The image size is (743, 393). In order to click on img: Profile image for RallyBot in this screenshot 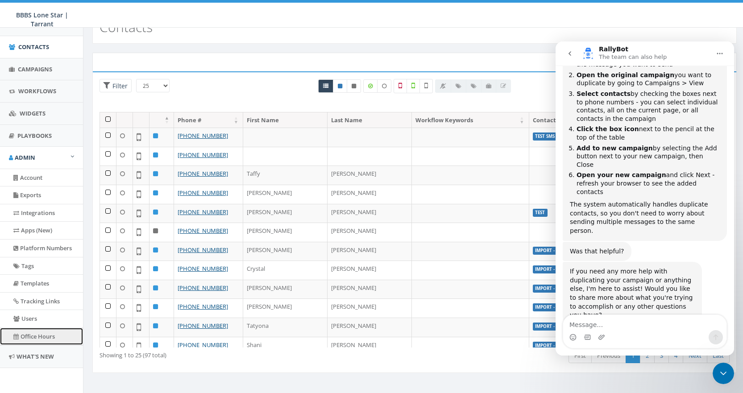, I will do `click(33, 12)`.